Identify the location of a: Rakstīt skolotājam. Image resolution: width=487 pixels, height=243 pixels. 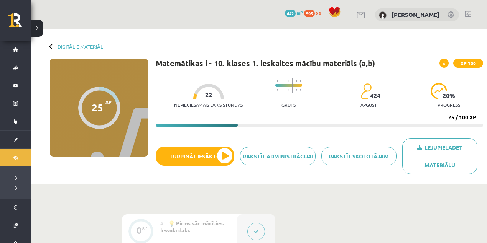
(359, 156).